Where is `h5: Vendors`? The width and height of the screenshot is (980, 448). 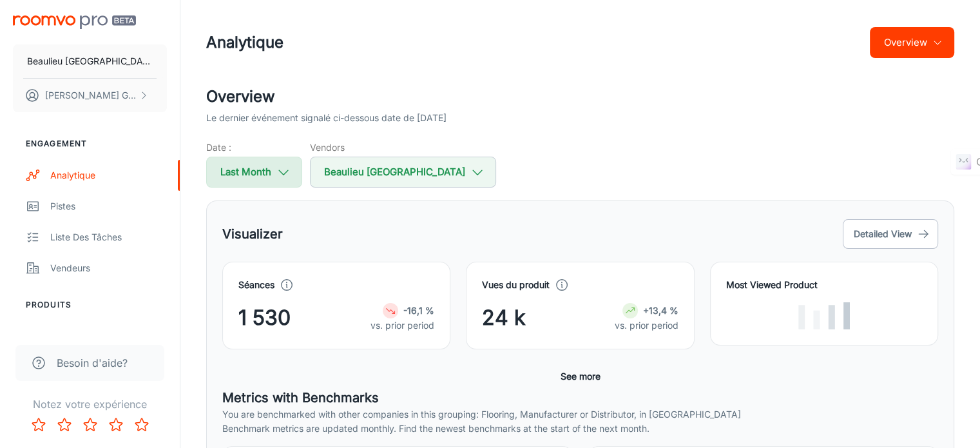 h5: Vendors is located at coordinates (402, 147).